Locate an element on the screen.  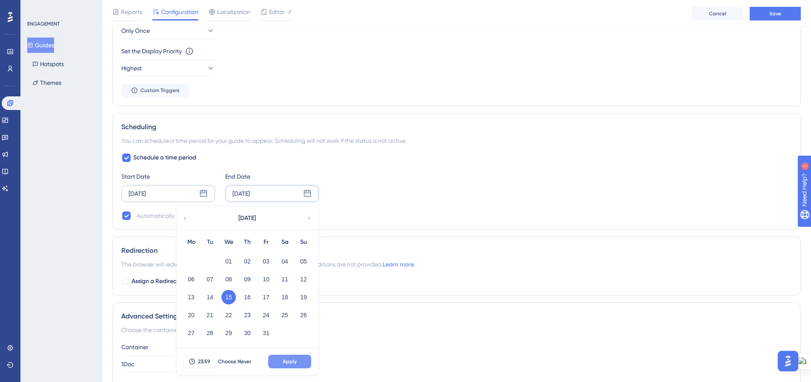
div: Scheduling is located at coordinates (457, 127).